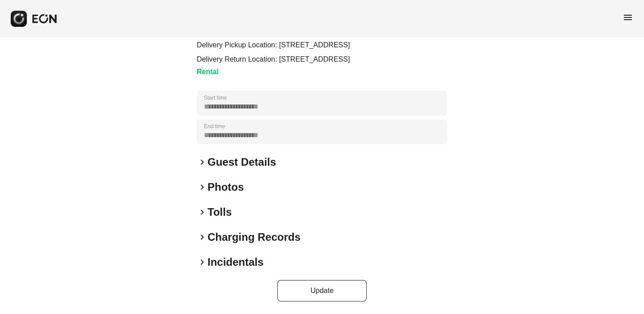  What do you see at coordinates (235, 262) in the screenshot?
I see `h2: Incidentals` at bounding box center [235, 262].